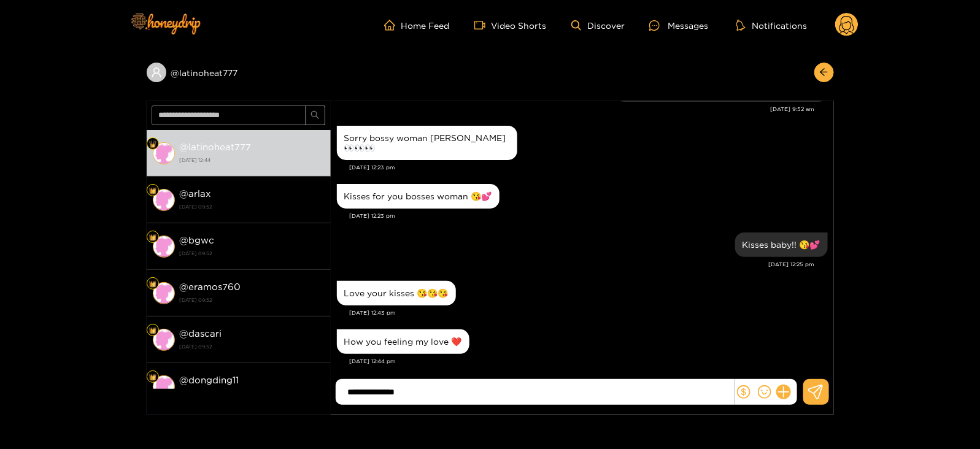 The width and height of the screenshot is (980, 449). I want to click on span: smile, so click(764, 392).